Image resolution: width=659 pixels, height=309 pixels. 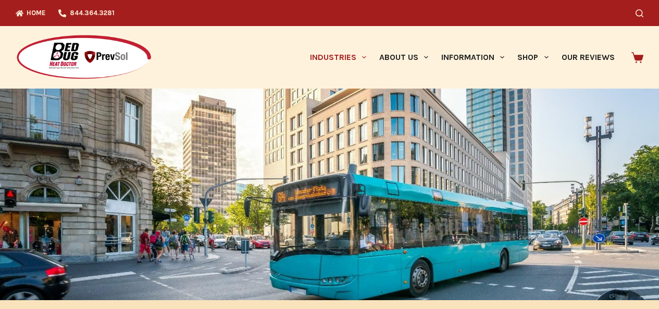 I want to click on img: Prevsol/Bed Bug Heat Doctor, so click(x=84, y=57).